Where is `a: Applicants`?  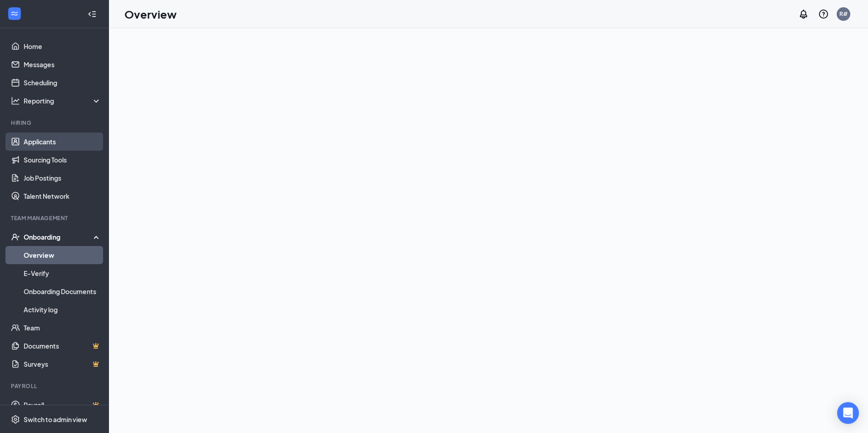
a: Applicants is located at coordinates (62, 142).